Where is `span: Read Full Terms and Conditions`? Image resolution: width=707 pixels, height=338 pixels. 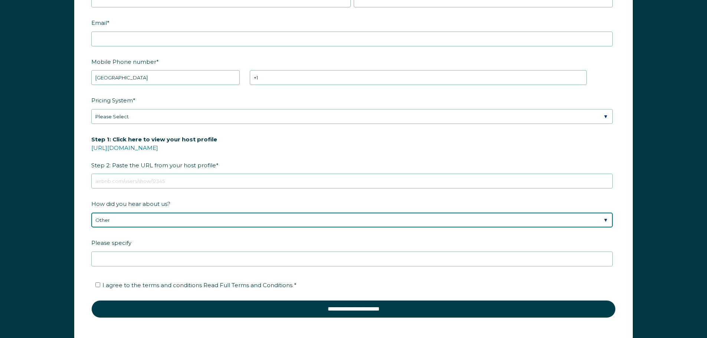 span: Read Full Terms and Conditions is located at coordinates (248, 285).